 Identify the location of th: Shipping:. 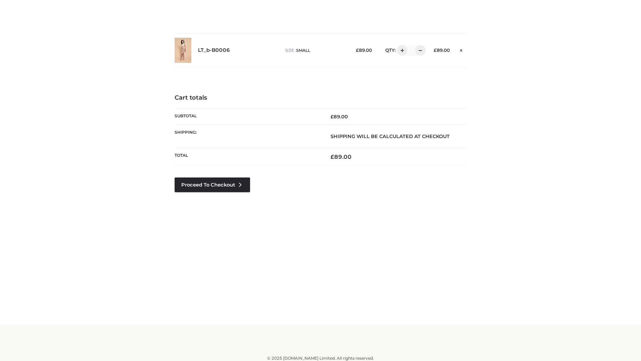
(247, 136).